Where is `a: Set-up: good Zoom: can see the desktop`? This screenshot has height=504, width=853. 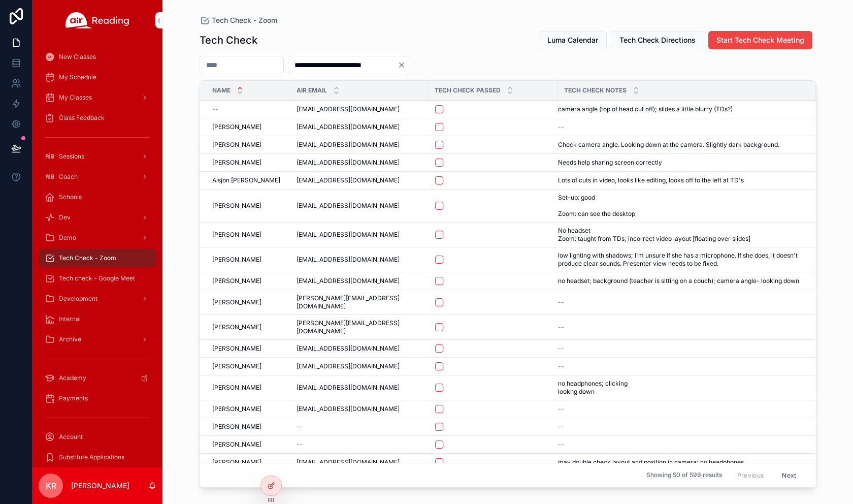 a: Set-up: good Zoom: can see the desktop is located at coordinates (681, 206).